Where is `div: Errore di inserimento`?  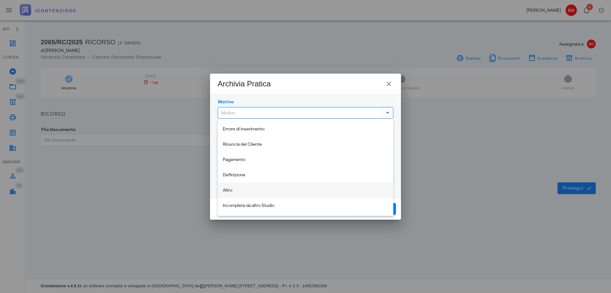
div: Errore di inserimento is located at coordinates (306, 129).